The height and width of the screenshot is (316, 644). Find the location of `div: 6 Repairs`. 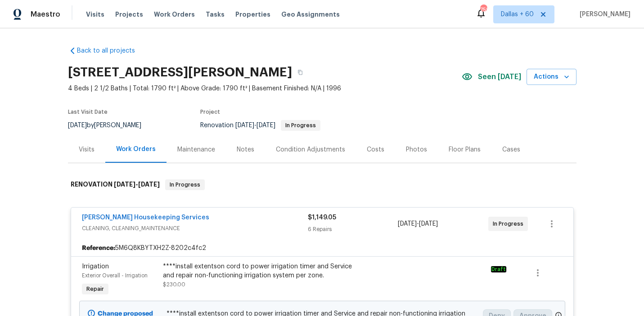

div: 6 Repairs is located at coordinates (353, 230).